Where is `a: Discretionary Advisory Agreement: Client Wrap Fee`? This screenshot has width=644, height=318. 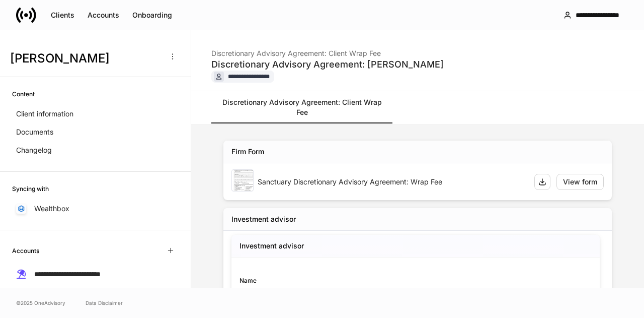 a: Discretionary Advisory Agreement: Client Wrap Fee is located at coordinates (302, 107).